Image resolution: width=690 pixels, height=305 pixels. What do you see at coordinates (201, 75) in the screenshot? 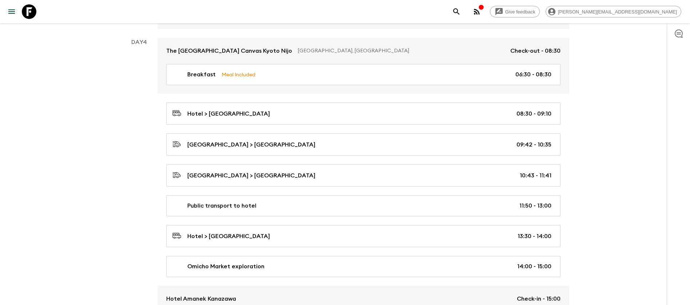
I see `p: Breakfast` at bounding box center [201, 75].